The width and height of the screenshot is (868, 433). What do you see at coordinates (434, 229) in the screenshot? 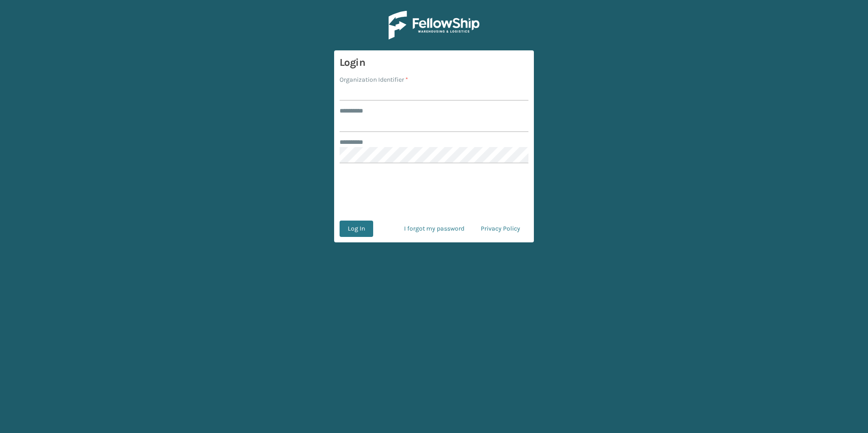
I see `a: I forgot my password` at bounding box center [434, 229].